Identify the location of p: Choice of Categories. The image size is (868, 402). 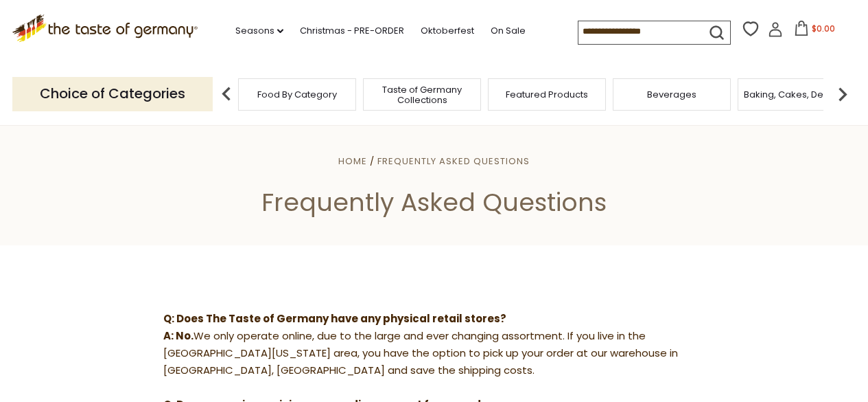
(113, 93).